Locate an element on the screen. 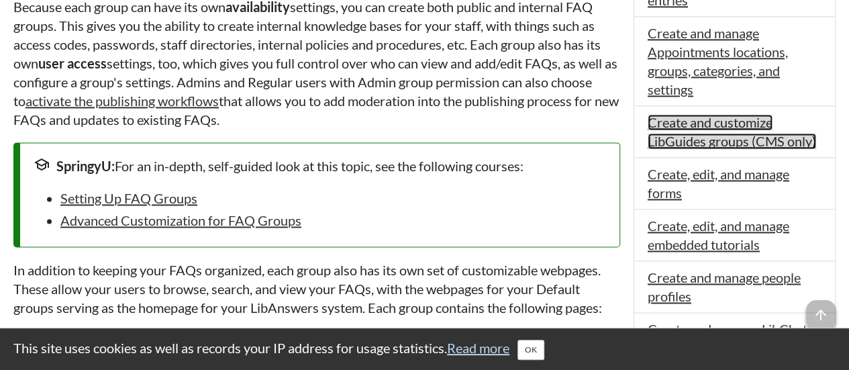 Image resolution: width=849 pixels, height=370 pixels. a: Create and manage people profiles is located at coordinates (724, 287).